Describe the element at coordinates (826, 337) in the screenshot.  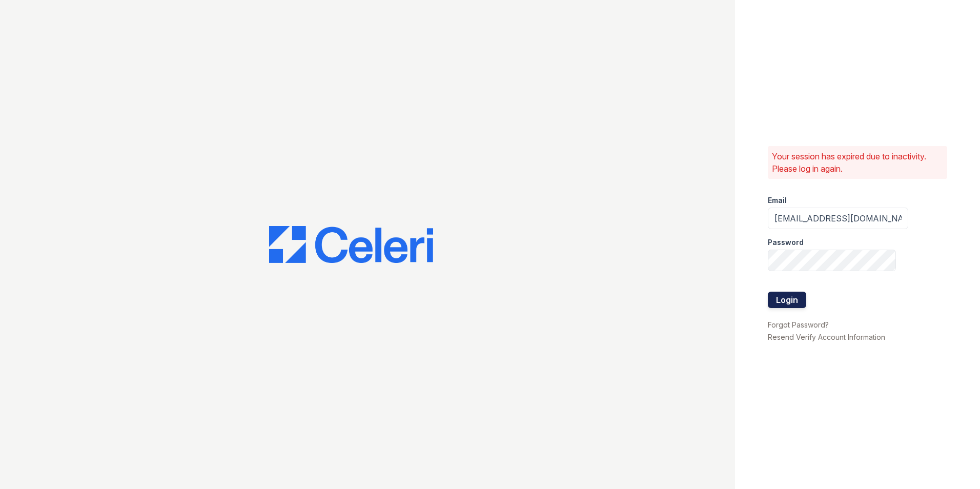
I see `a: Resend Verify Account Information` at that location.